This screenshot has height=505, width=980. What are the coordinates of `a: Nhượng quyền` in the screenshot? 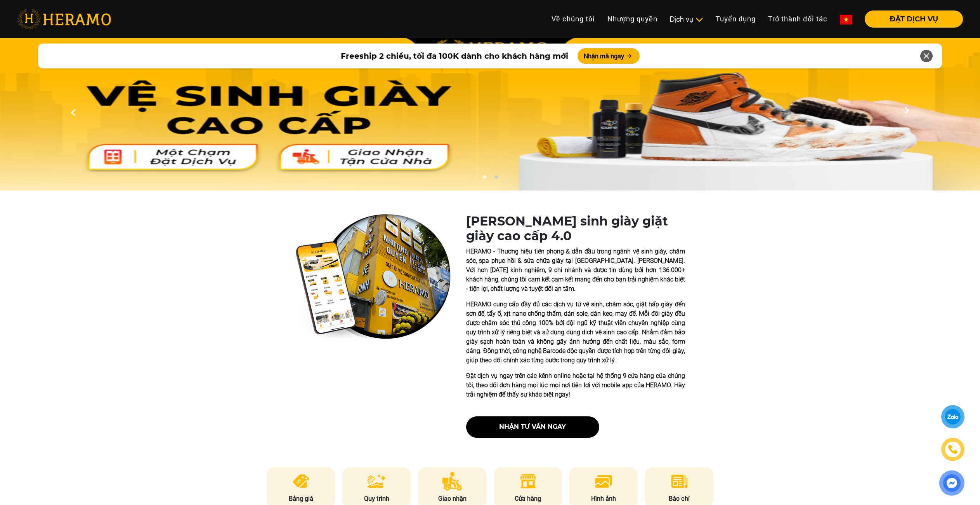 It's located at (633, 18).